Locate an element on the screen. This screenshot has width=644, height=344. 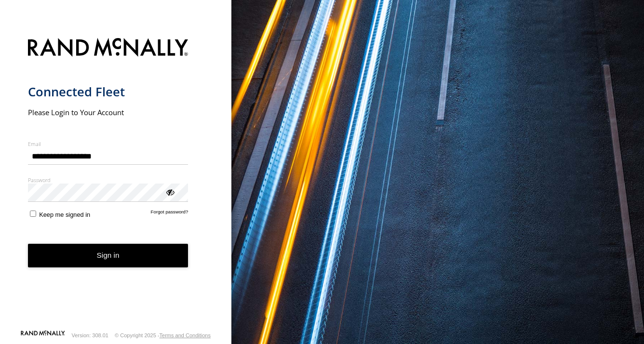
div: Version: 308.01 is located at coordinates (90, 336).